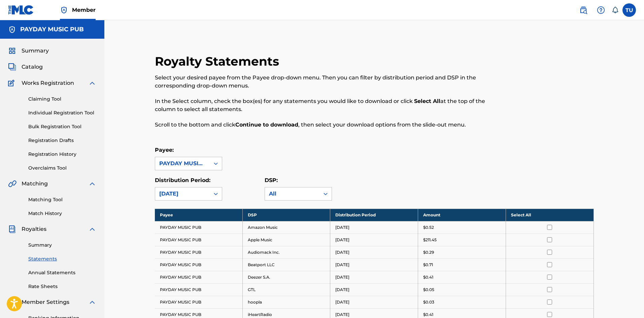 The height and width of the screenshot is (318, 644). I want to click on a: Match History, so click(62, 213).